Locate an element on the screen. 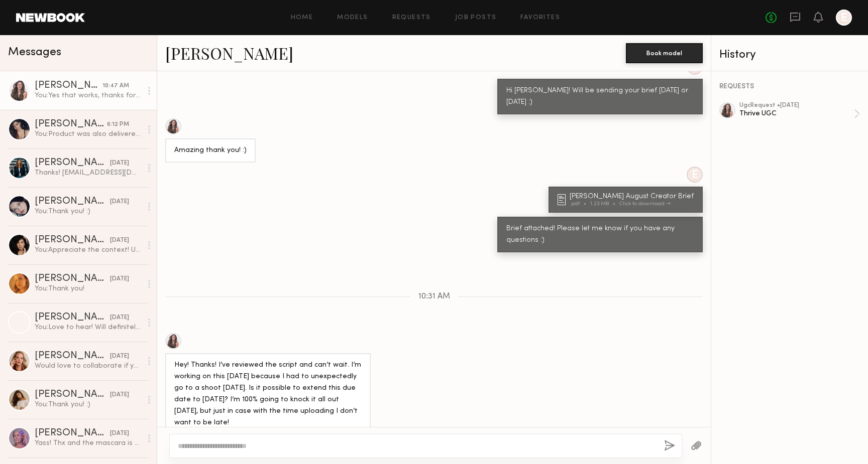 Image resolution: width=868 pixels, height=464 pixels. span: Messages is located at coordinates (35, 53).